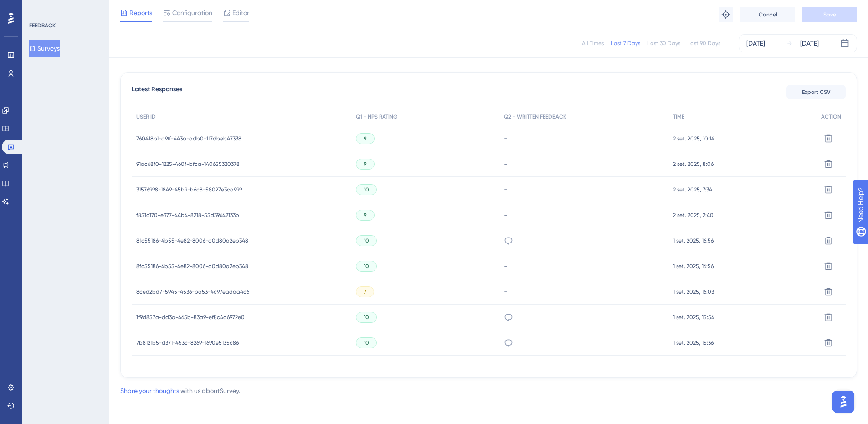 This screenshot has height=424, width=868. I want to click on span: 1f9d857a-dd3a-465b-83a9-ef8c4a6972e0, so click(190, 317).